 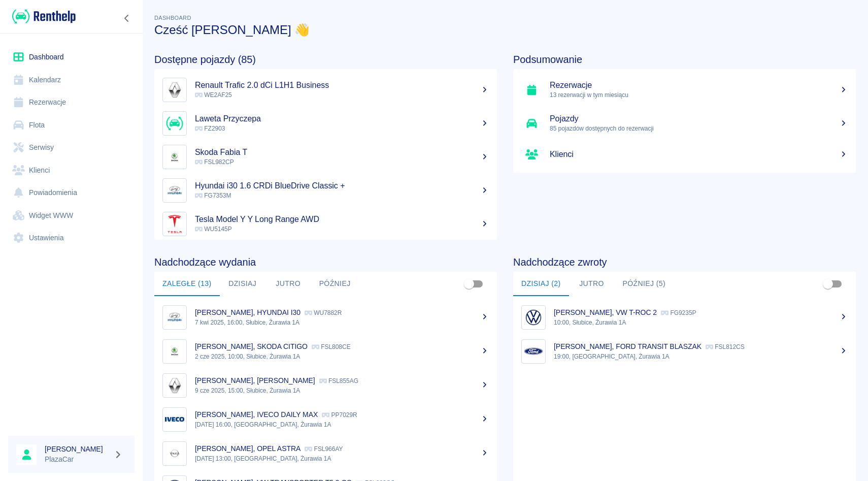 I want to click on span: FZ2903, so click(x=210, y=128).